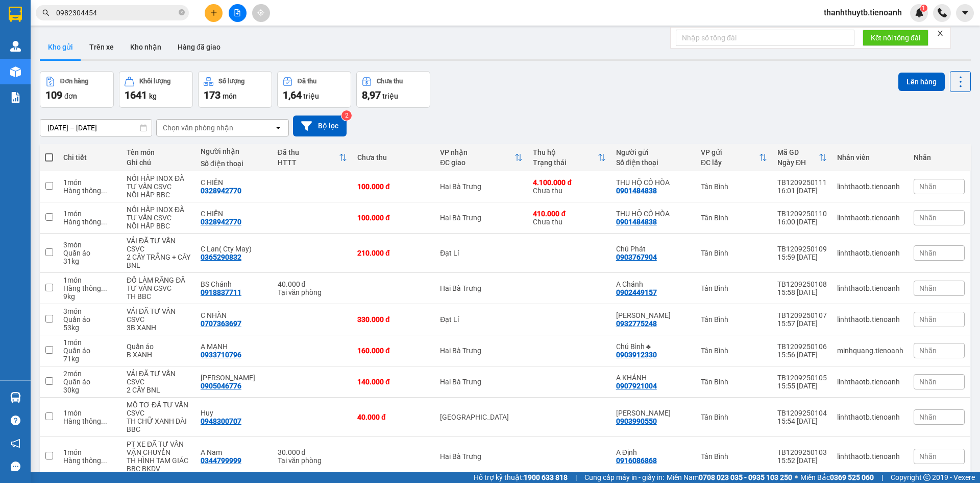 This screenshot has height=483, width=980. What do you see at coordinates (624, 477) in the screenshot?
I see `span: Cung cấp máy in - giấy in:` at bounding box center [624, 477].